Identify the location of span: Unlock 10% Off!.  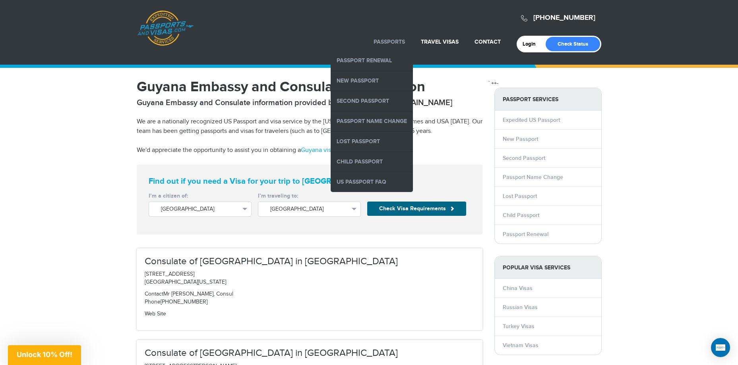
(44, 355).